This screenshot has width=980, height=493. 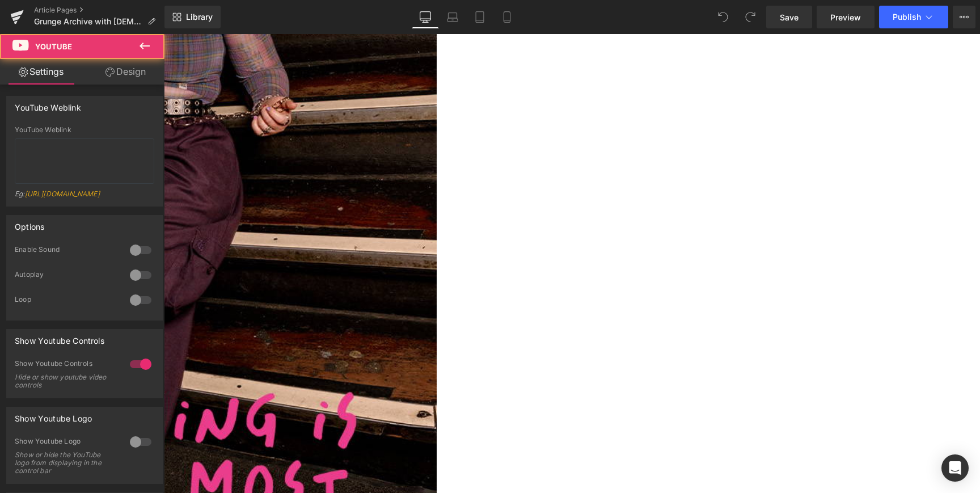 What do you see at coordinates (723, 17) in the screenshot?
I see `button: Undo` at bounding box center [723, 17].